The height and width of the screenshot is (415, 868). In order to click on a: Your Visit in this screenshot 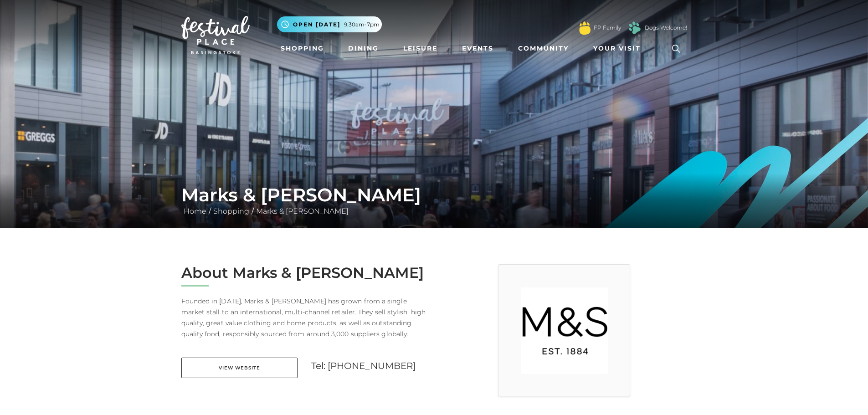, I will do `click(619, 49)`.